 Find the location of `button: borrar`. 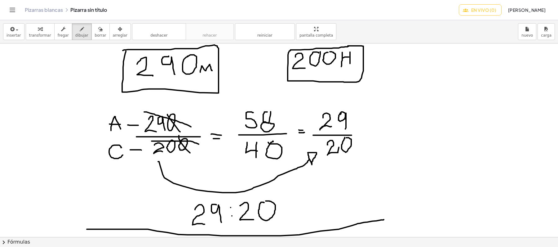

button: borrar is located at coordinates (100, 32).